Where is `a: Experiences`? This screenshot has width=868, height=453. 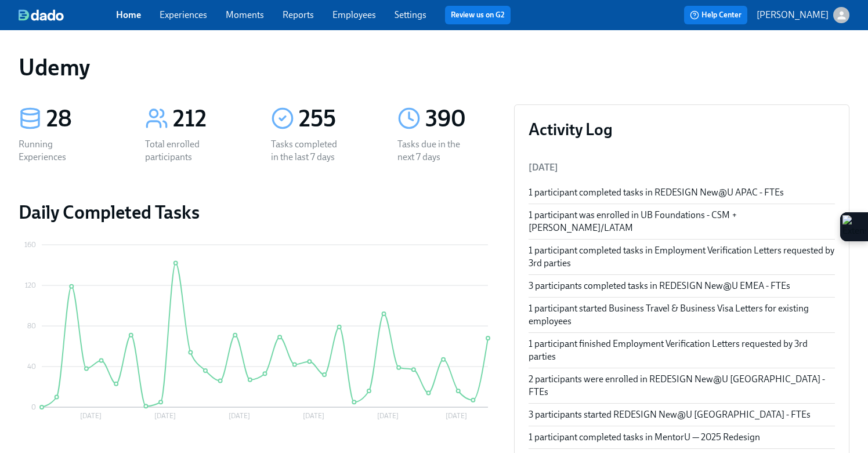 a: Experiences is located at coordinates (184, 14).